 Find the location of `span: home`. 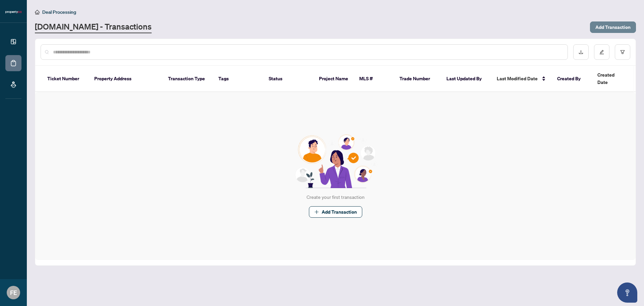

span: home is located at coordinates (37, 12).